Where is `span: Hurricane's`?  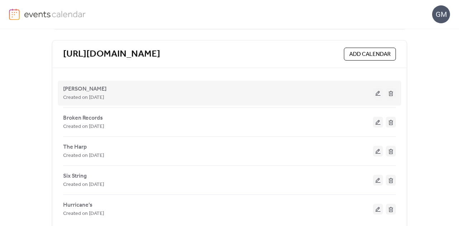
span: Hurricane's is located at coordinates (78, 206).